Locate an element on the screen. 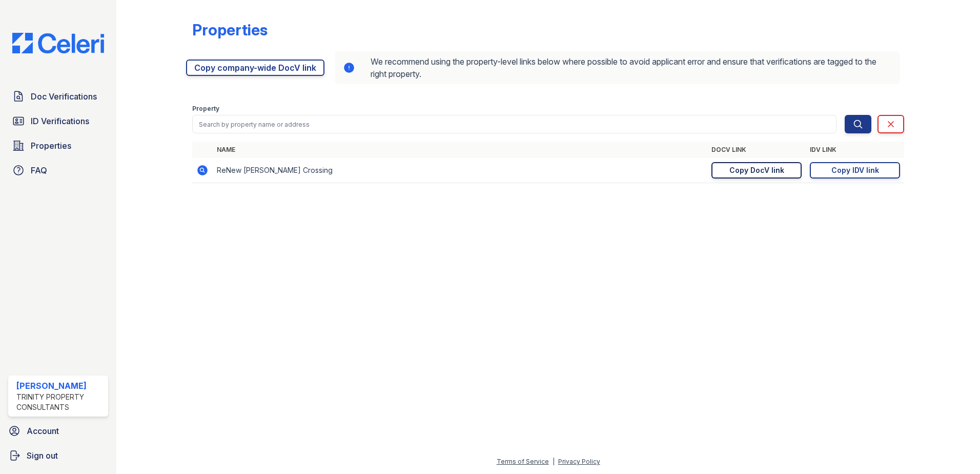 This screenshot has height=474, width=980. a: FAQ is located at coordinates (58, 171).